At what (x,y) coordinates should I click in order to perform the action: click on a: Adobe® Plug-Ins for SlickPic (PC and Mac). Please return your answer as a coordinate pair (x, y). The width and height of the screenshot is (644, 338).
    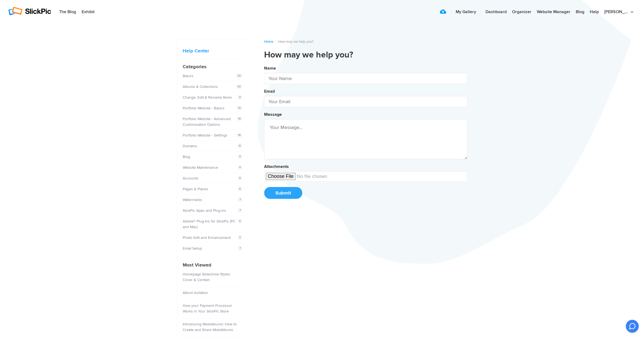
    Looking at the image, I should click on (209, 224).